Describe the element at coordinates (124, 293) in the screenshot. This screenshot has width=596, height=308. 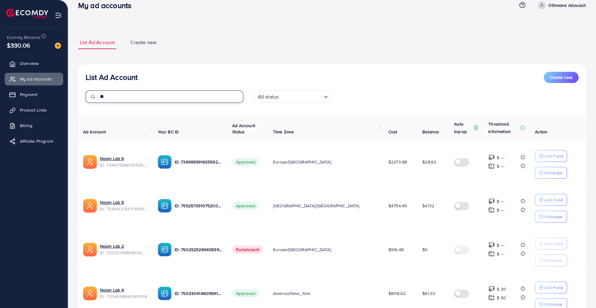
I see `div: <span class='underline'>Noom Lab 4</span></br>7311491186651611138` at that location.